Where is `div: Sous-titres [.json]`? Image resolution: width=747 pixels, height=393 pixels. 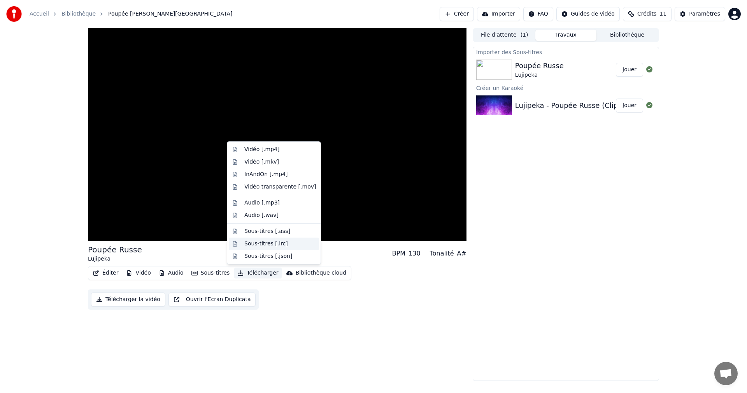
div: Sous-titres [.json] is located at coordinates (268, 256).